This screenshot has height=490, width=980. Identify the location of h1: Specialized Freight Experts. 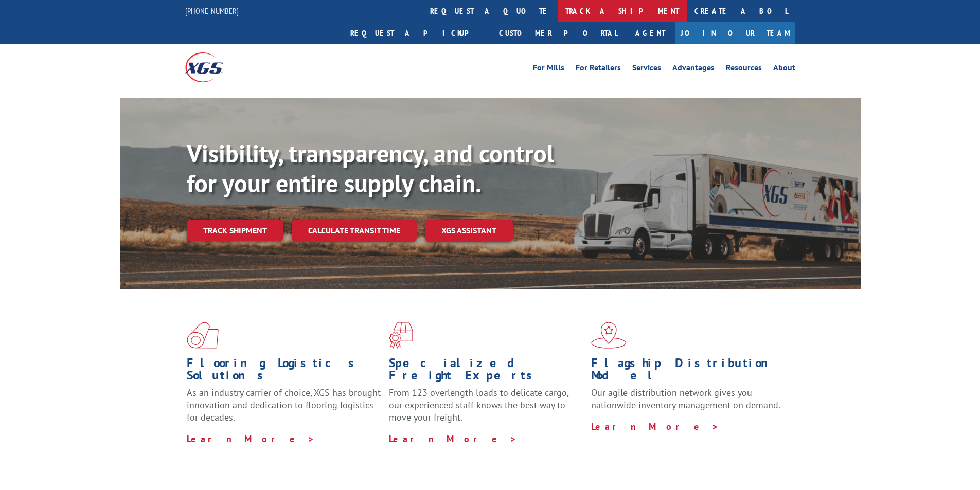
(487, 372).